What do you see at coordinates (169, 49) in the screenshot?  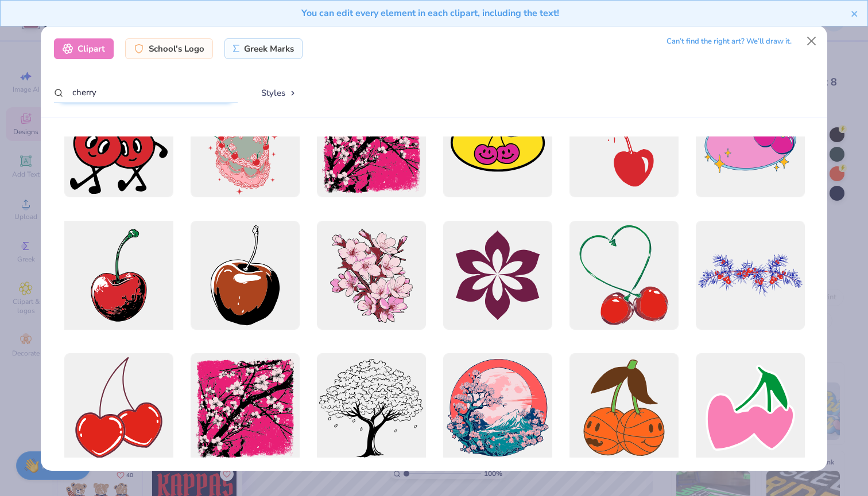 I see `div: School's Logo` at bounding box center [169, 49].